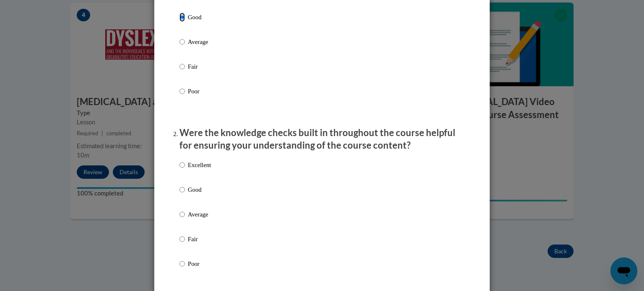 The image size is (644, 291). What do you see at coordinates (182, 165) in the screenshot?
I see `input: Excellent` at bounding box center [182, 165].